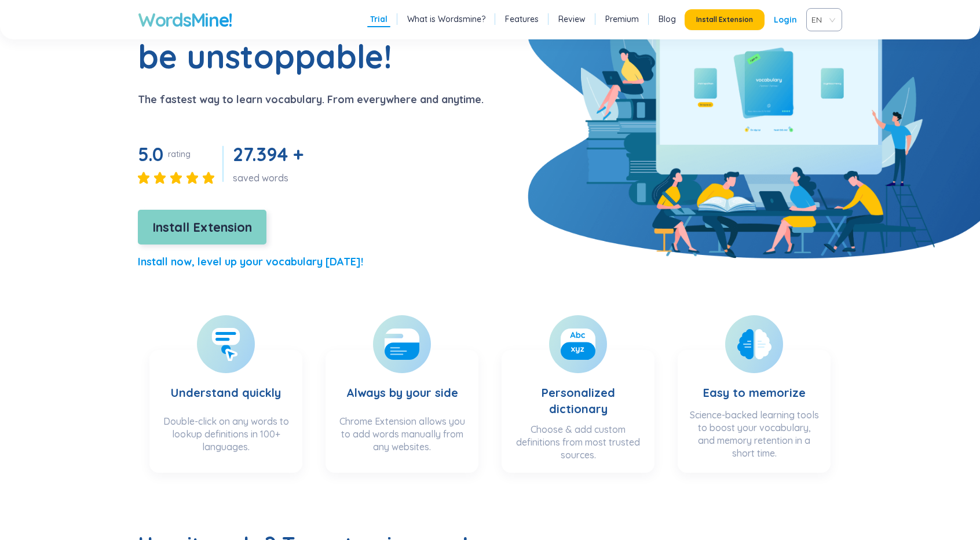 The height and width of the screenshot is (540, 980). I want to click on a: Features, so click(522, 19).